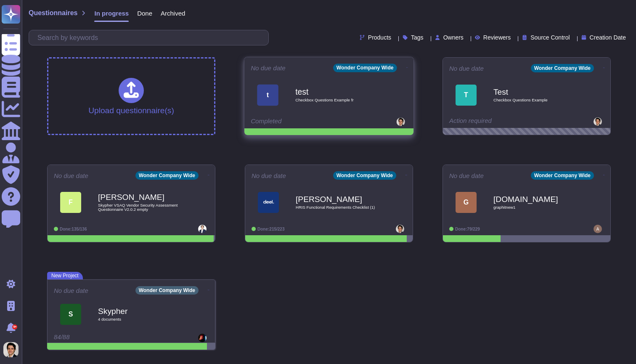 This screenshot has width=636, height=364. Describe the element at coordinates (62, 336) in the screenshot. I see `span: 84/88` at that location.